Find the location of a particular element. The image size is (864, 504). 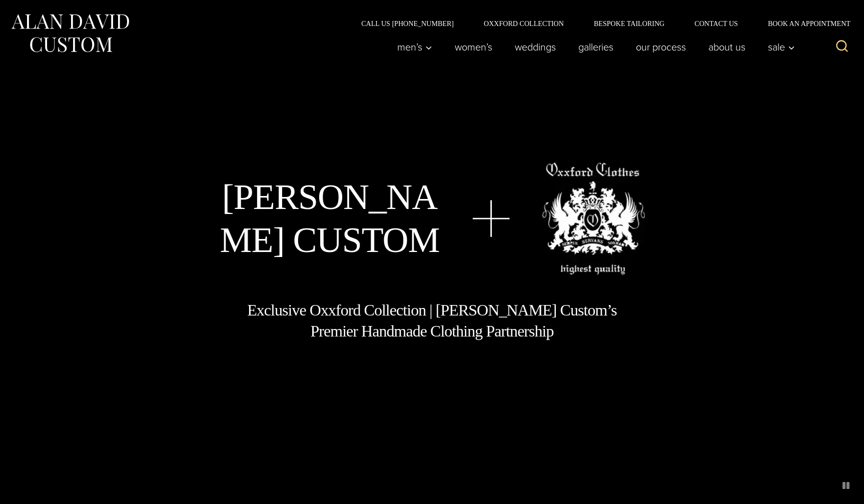

span: Sale is located at coordinates (781, 47).